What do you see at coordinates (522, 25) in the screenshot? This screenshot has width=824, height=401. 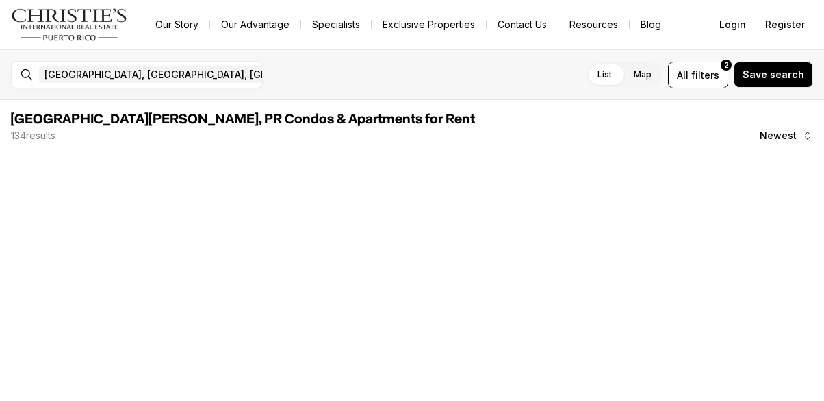 I see `button: Contact Us` at bounding box center [522, 25].